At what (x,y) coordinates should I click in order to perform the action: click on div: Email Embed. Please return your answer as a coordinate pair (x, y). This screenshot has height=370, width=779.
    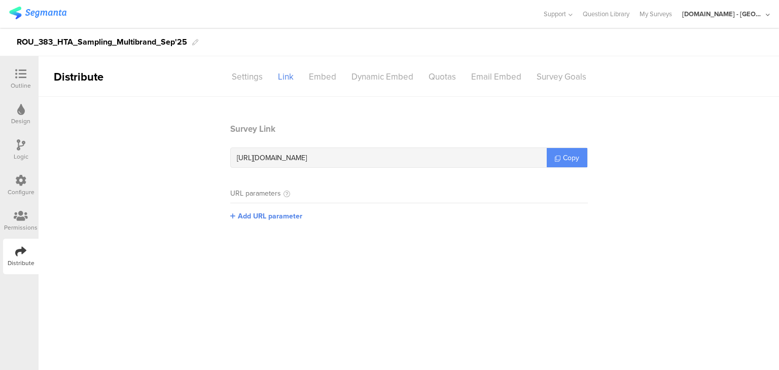
    Looking at the image, I should click on (496, 77).